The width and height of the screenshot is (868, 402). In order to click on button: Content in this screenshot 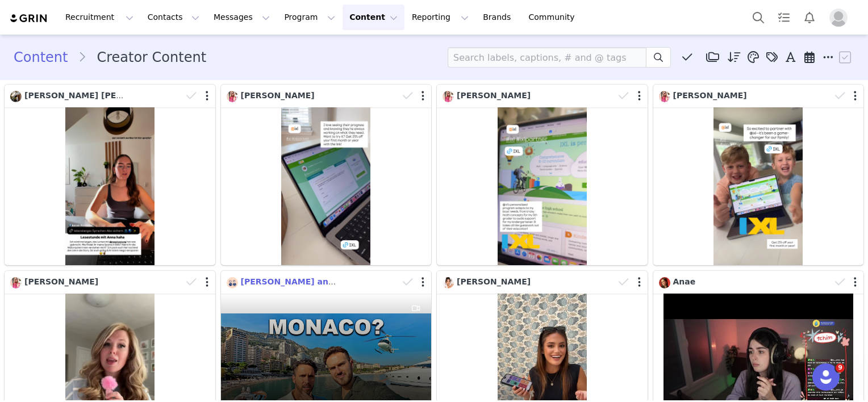, I will do `click(373, 17)`.